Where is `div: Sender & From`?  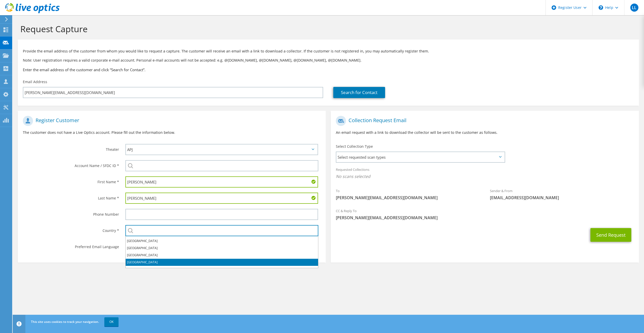 div: Sender & From is located at coordinates (562, 194).